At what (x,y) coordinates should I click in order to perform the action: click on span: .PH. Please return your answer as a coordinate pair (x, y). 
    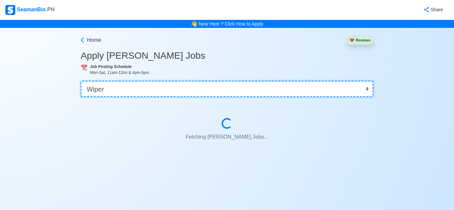
    Looking at the image, I should click on (50, 9).